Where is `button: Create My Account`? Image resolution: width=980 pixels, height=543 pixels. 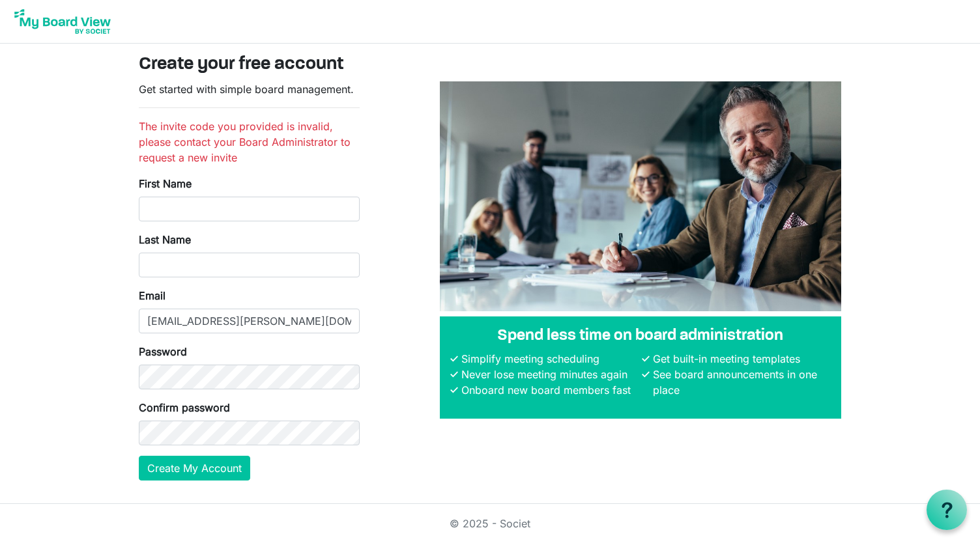 button: Create My Account is located at coordinates (195, 468).